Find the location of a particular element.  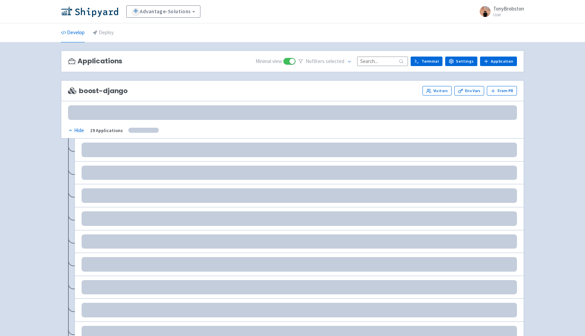

a: Env Vars is located at coordinates (469, 91).